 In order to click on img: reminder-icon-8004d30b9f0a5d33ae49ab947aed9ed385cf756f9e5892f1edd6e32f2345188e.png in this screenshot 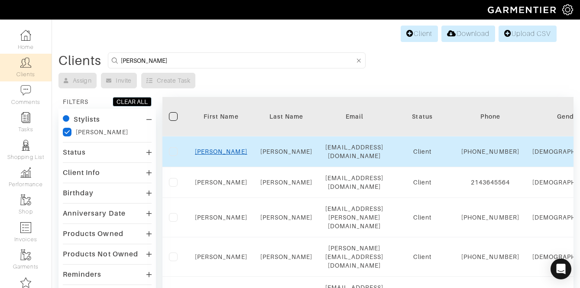, I will do `click(26, 117)`.